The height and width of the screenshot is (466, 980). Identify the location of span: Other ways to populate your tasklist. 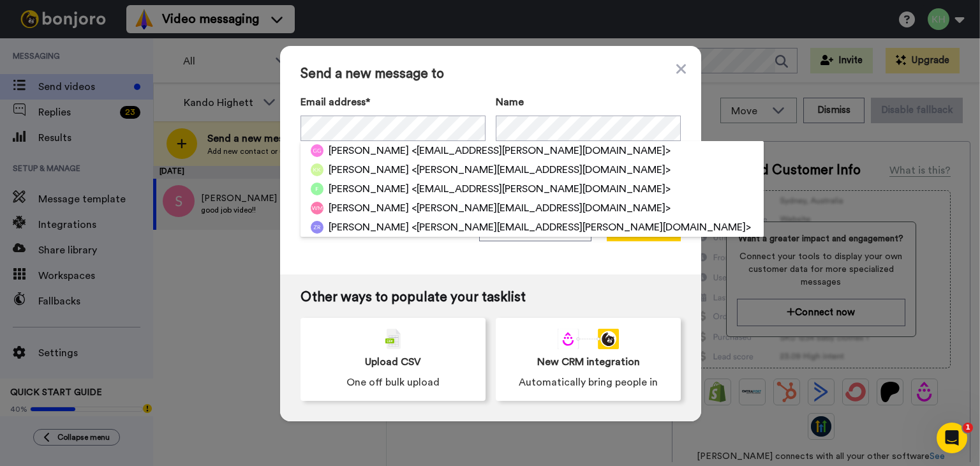
(491, 297).